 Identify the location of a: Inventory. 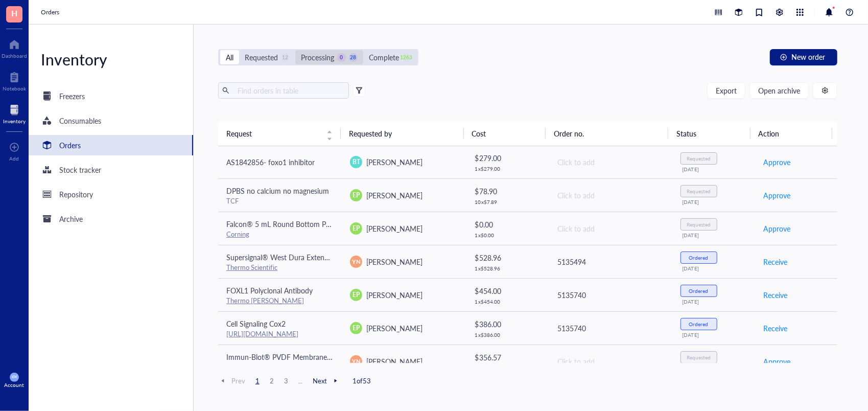
(15, 113).